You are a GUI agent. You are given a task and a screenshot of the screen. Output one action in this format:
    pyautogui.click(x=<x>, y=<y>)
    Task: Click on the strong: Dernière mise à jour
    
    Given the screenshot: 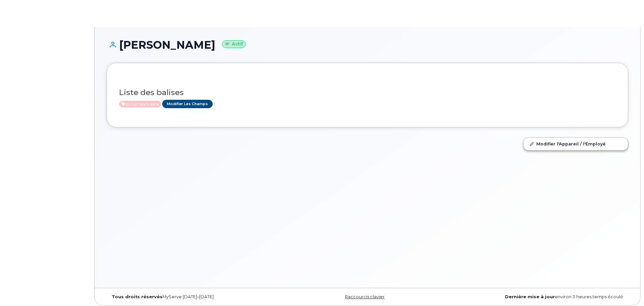 What is the action you would take?
    pyautogui.click(x=530, y=297)
    